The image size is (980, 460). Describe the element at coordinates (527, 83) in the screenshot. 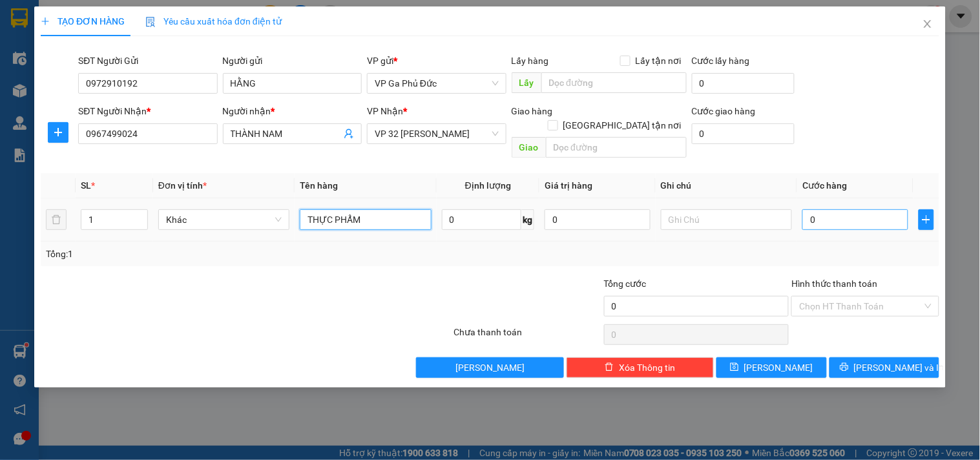

I see `span: Lấy` at that location.